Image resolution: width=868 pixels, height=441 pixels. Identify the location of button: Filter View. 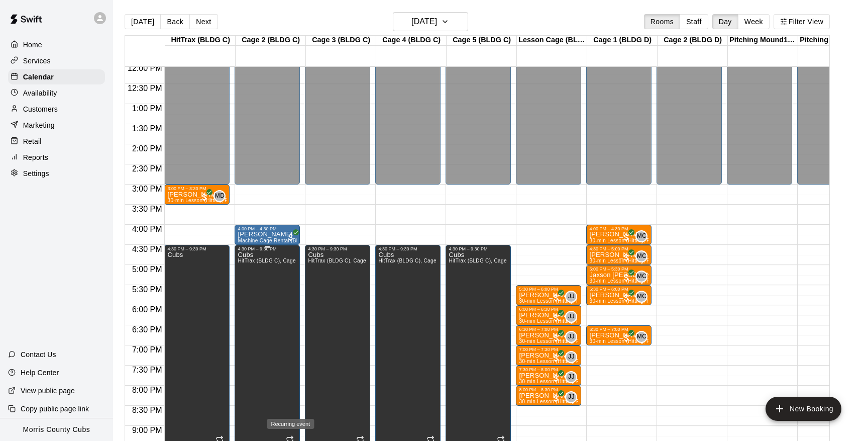
(801, 22).